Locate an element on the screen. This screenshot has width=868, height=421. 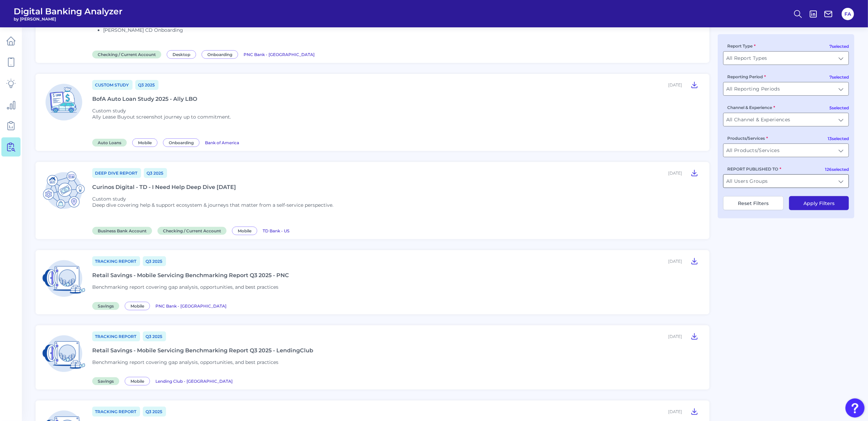
a: Desktop is located at coordinates (183, 54).